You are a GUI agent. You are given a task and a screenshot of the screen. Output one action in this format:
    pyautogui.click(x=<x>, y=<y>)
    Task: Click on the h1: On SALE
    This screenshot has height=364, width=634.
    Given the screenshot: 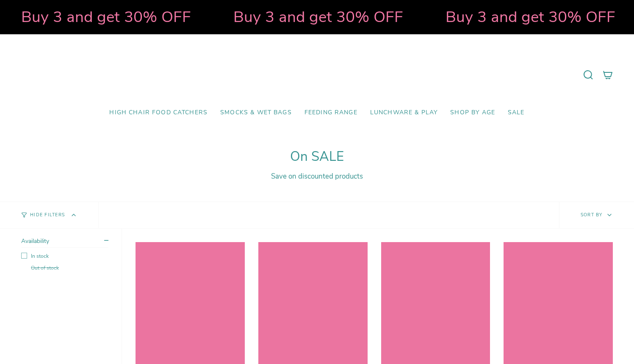 What is the action you would take?
    pyautogui.click(x=317, y=157)
    